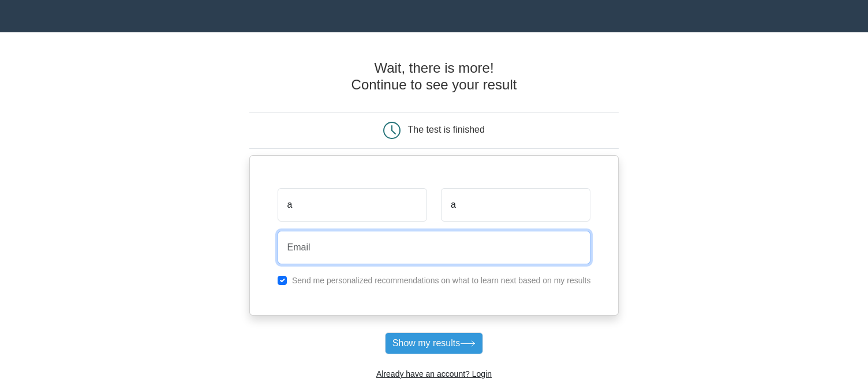  Describe the element at coordinates (446, 129) in the screenshot. I see `div: The test is finished` at that location.